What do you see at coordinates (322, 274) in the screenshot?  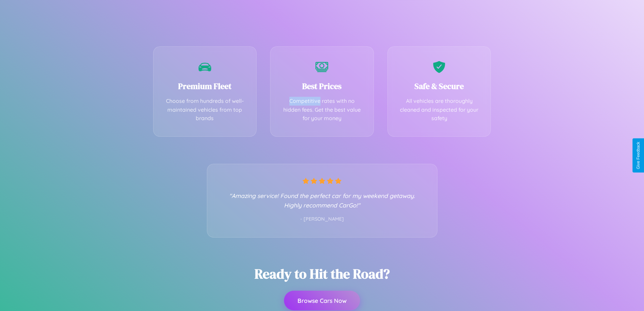 I see `h2: Ready to Hit the Road?` at bounding box center [322, 274].